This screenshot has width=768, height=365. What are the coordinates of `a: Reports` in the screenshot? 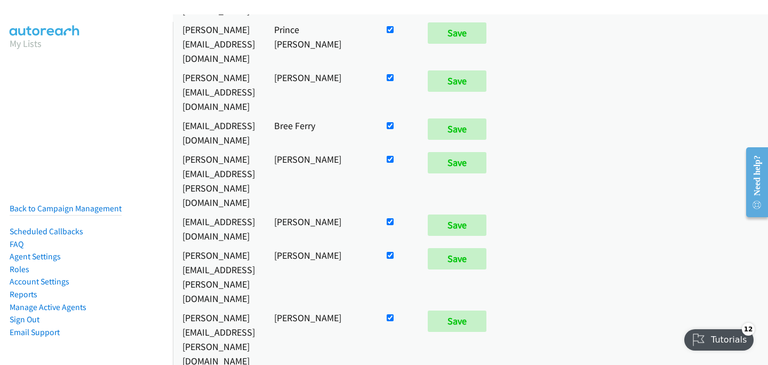 It's located at (23, 294).